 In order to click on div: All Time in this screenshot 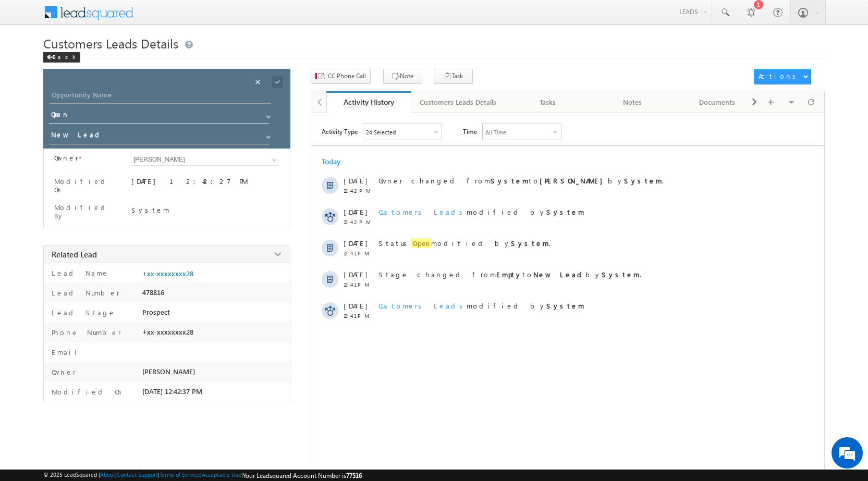, I will do `click(496, 132)`.